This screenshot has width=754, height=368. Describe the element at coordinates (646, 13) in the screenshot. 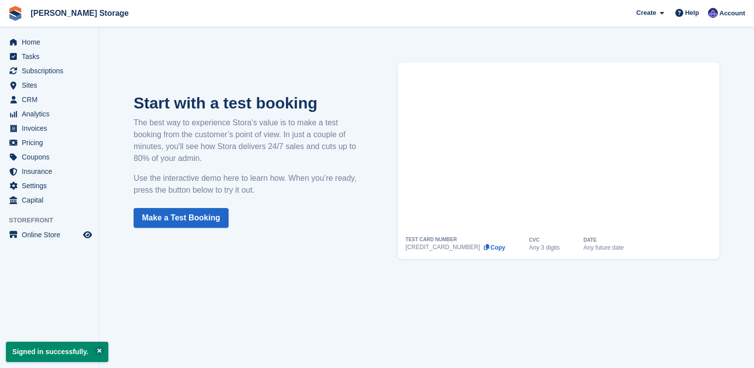

I see `span: Create` at that location.